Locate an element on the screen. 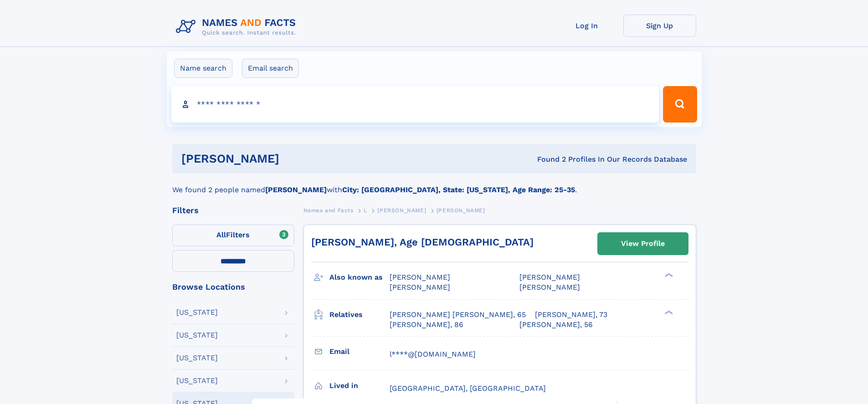  label: Name search is located at coordinates (204, 68).